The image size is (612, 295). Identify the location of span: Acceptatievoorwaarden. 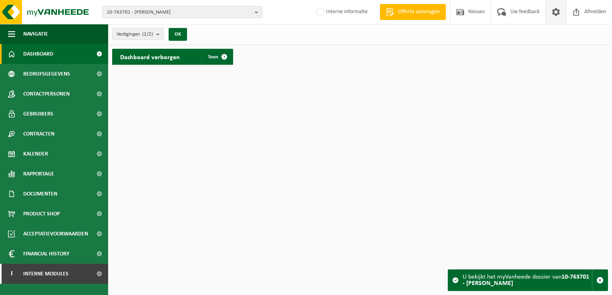
(56, 234).